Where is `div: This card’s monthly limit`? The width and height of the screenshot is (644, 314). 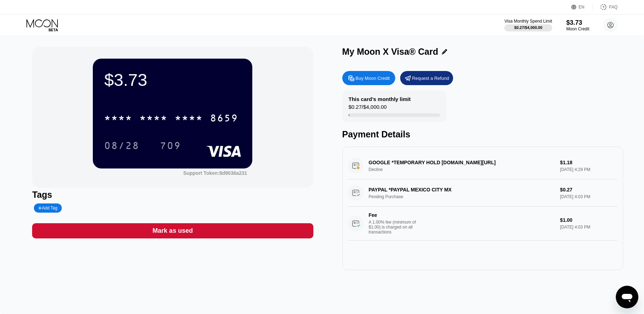
div: This card’s monthly limit is located at coordinates (380, 99).